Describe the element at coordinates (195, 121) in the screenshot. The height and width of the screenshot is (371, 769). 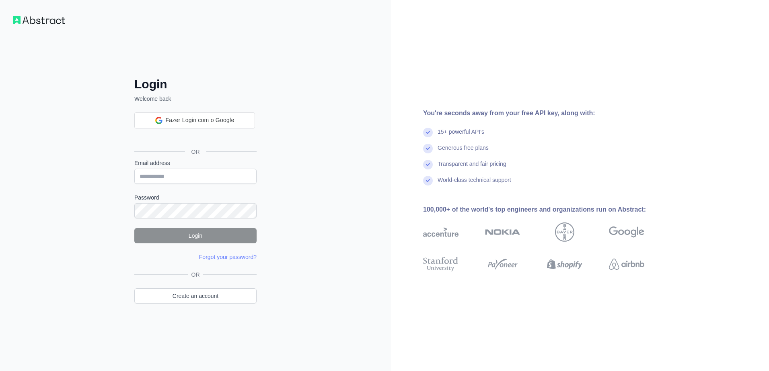
I see `div: Fazer Login com o Google` at that location.